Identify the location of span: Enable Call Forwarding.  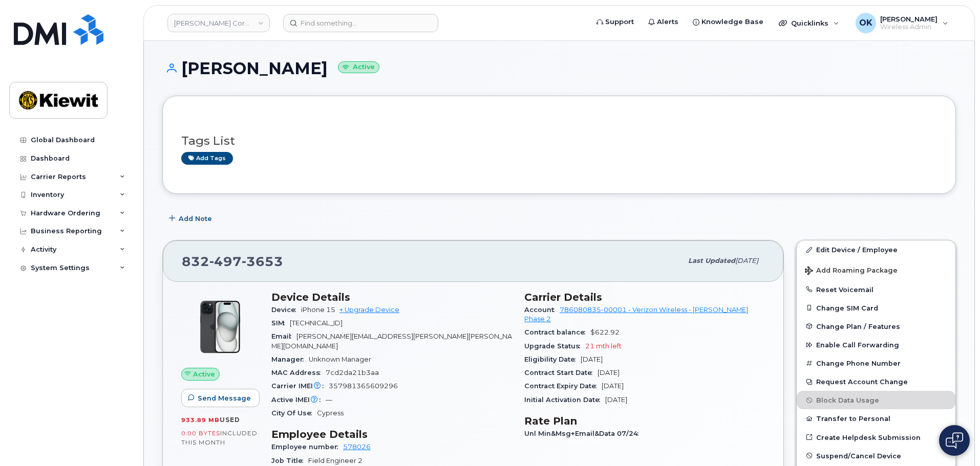
(858, 345).